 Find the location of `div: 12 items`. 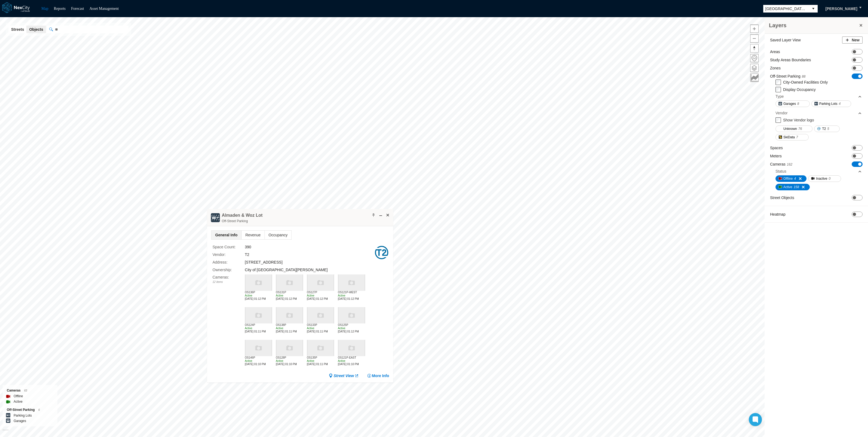

div: 12 items is located at coordinates (229, 282).